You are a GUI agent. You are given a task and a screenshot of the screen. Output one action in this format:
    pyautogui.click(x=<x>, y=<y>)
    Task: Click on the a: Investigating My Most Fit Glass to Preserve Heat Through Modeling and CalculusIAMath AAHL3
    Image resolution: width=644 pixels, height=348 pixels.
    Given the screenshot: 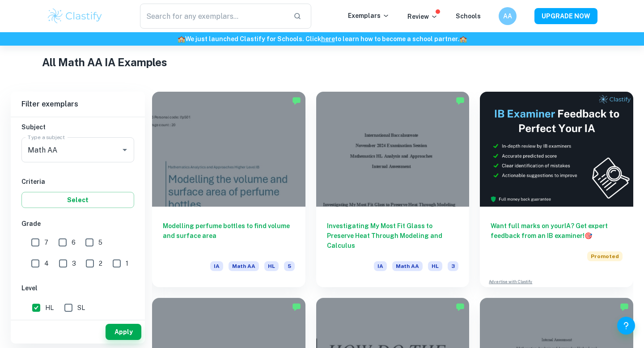 What is the action you would take?
    pyautogui.click(x=393, y=189)
    